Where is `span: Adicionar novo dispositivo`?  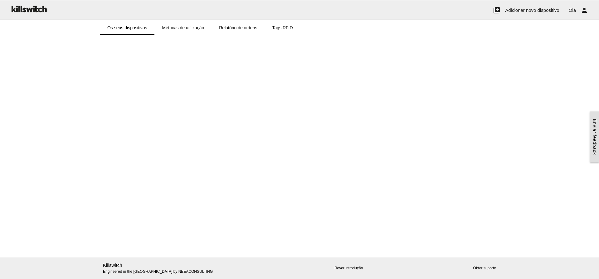 span: Adicionar novo dispositivo is located at coordinates (532, 10).